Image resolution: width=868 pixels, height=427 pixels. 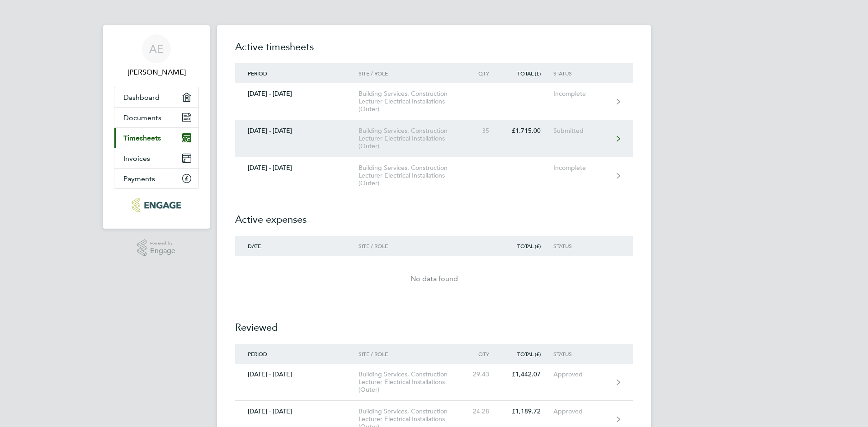 I want to click on span: Andre Edwards, so click(x=157, y=73).